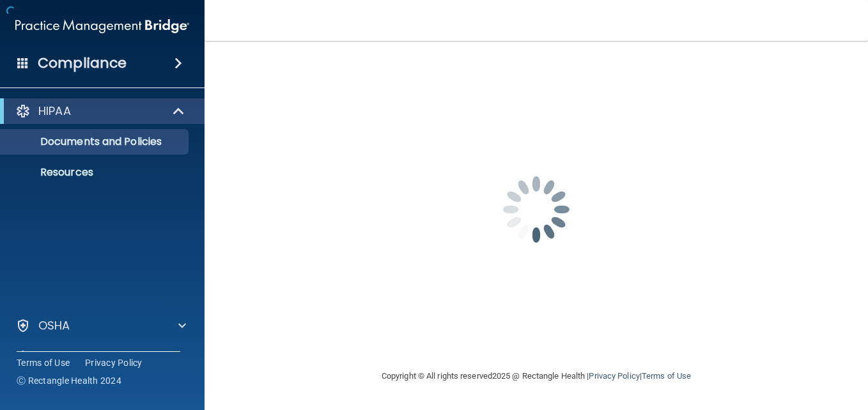 This screenshot has height=410, width=868. I want to click on p: OSHA, so click(54, 325).